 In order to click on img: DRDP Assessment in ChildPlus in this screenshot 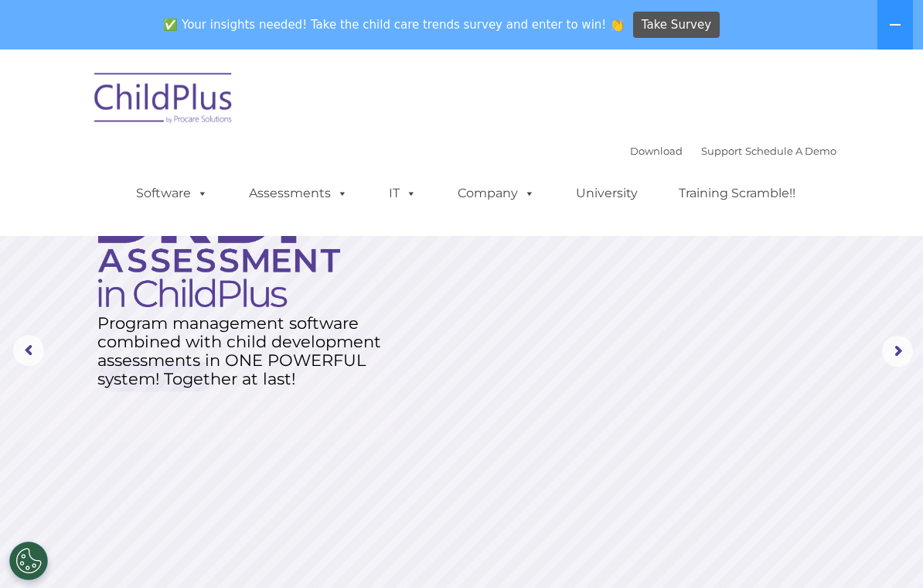, I will do `click(219, 247)`.